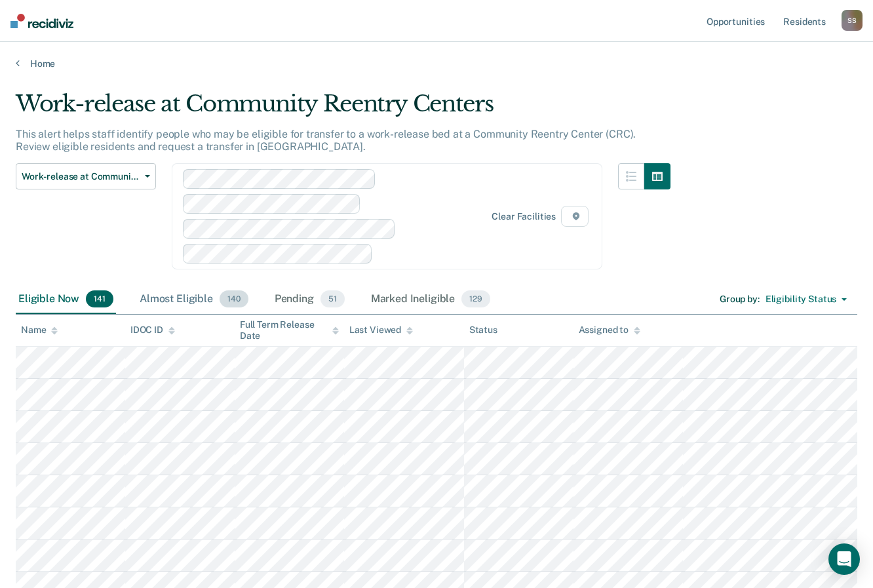 The width and height of the screenshot is (873, 588). I want to click on div: Eligible Now141, so click(66, 300).